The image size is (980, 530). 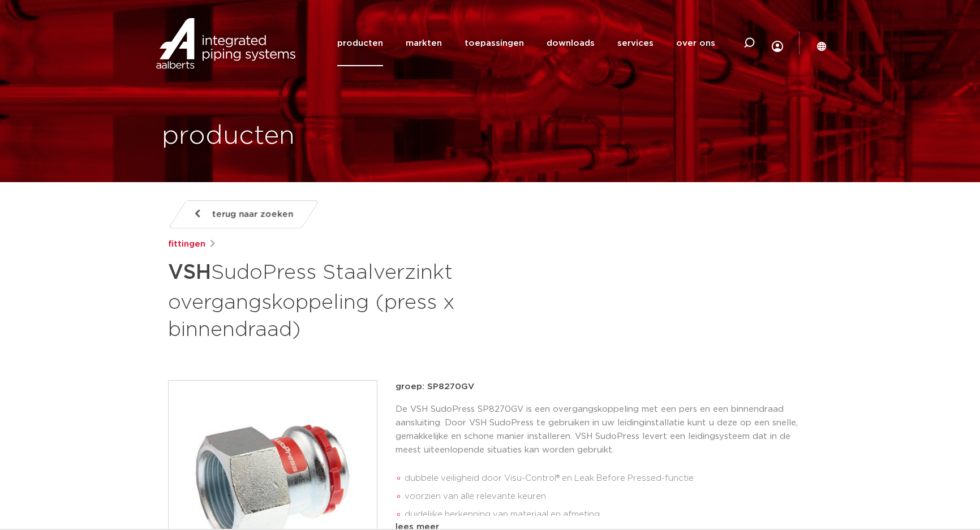 What do you see at coordinates (570, 43) in the screenshot?
I see `a: downloads` at bounding box center [570, 43].